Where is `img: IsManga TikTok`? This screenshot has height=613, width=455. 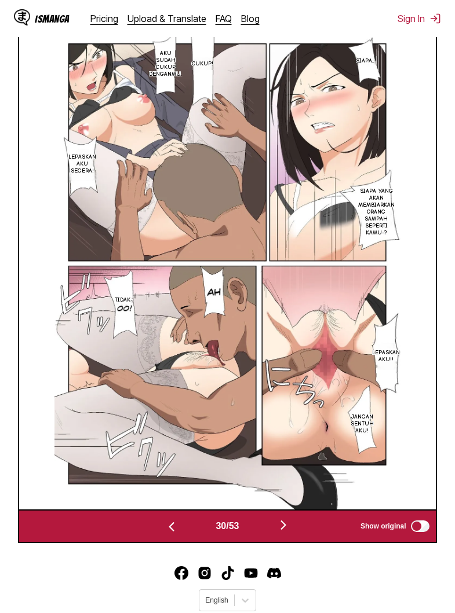 img: IsManga TikTok is located at coordinates (228, 574).